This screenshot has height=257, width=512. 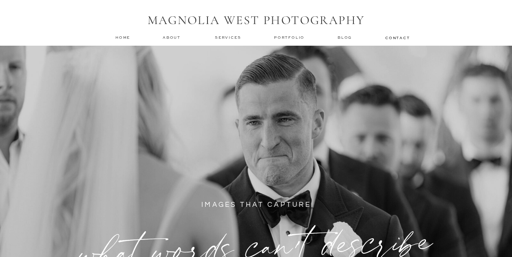 I want to click on a: Blog, so click(x=345, y=37).